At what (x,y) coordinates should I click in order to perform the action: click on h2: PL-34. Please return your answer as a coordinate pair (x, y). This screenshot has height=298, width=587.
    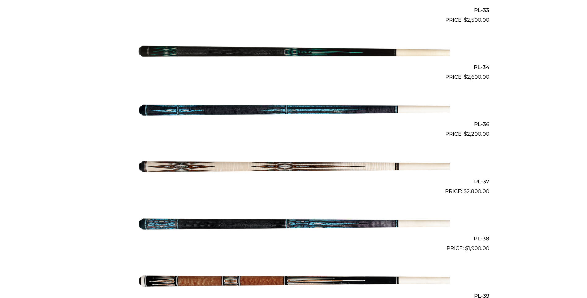
    Looking at the image, I should click on (294, 67).